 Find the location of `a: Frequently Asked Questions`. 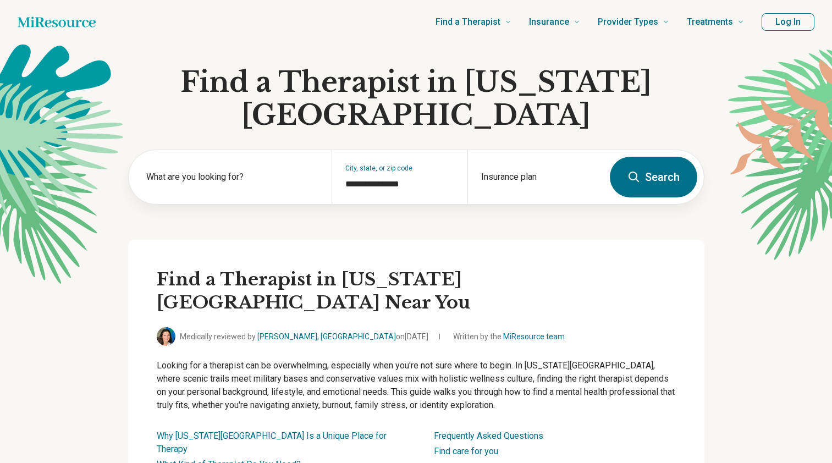

a: Frequently Asked Questions is located at coordinates (489, 436).